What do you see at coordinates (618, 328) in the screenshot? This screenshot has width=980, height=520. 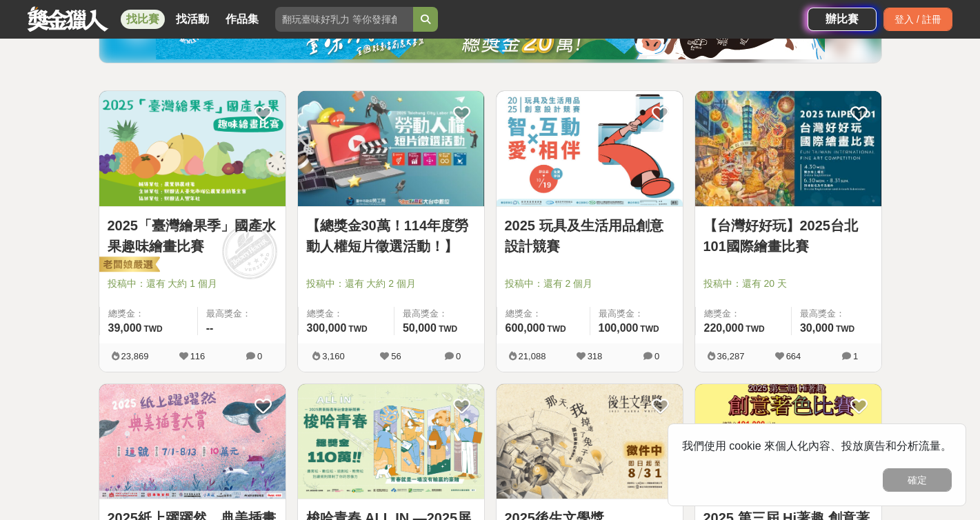 I see `span: 100,000` at bounding box center [618, 328].